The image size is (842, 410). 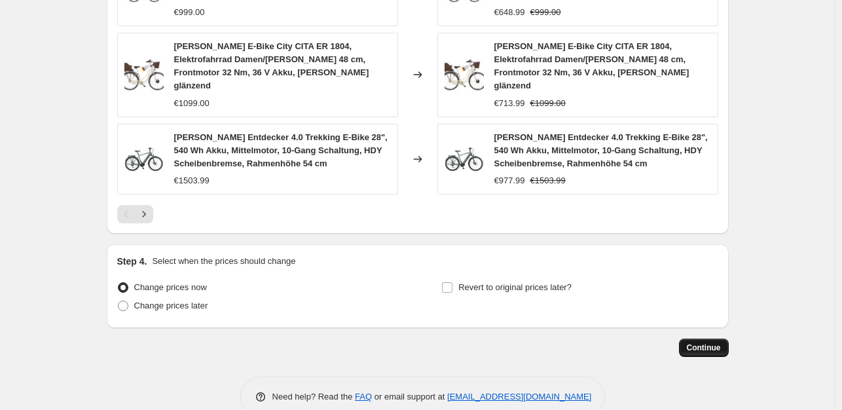 What do you see at coordinates (223, 261) in the screenshot?
I see `p: Select when the prices should change` at bounding box center [223, 261].